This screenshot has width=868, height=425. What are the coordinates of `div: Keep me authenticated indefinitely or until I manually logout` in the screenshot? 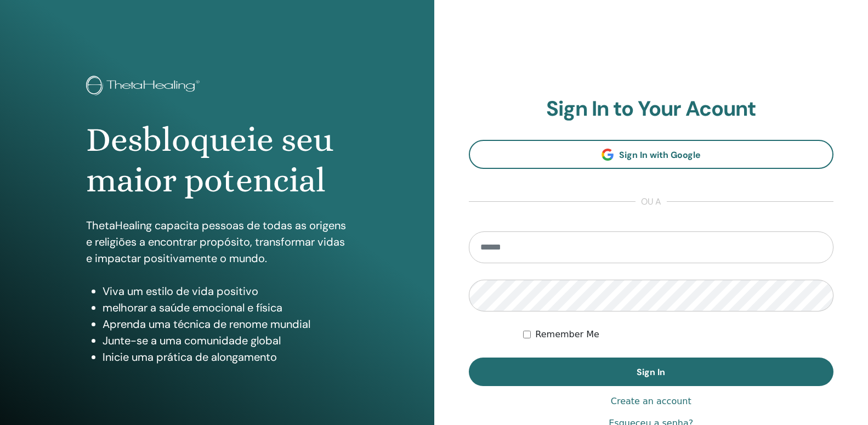 It's located at (678, 334).